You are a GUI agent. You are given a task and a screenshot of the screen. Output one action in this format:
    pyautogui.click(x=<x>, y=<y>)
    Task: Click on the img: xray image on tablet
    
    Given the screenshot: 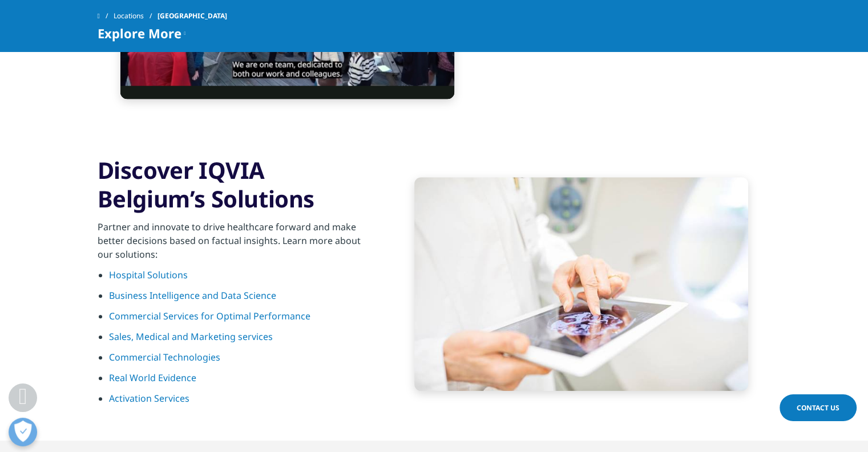 What is the action you would take?
    pyautogui.click(x=581, y=284)
    